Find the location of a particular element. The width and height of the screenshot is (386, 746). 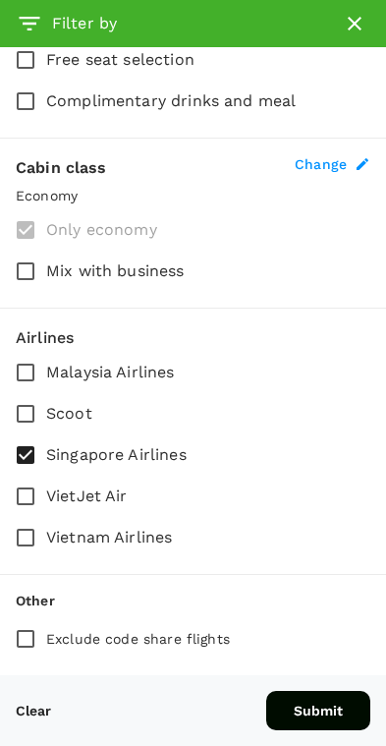

span: Only economy is located at coordinates (101, 230).